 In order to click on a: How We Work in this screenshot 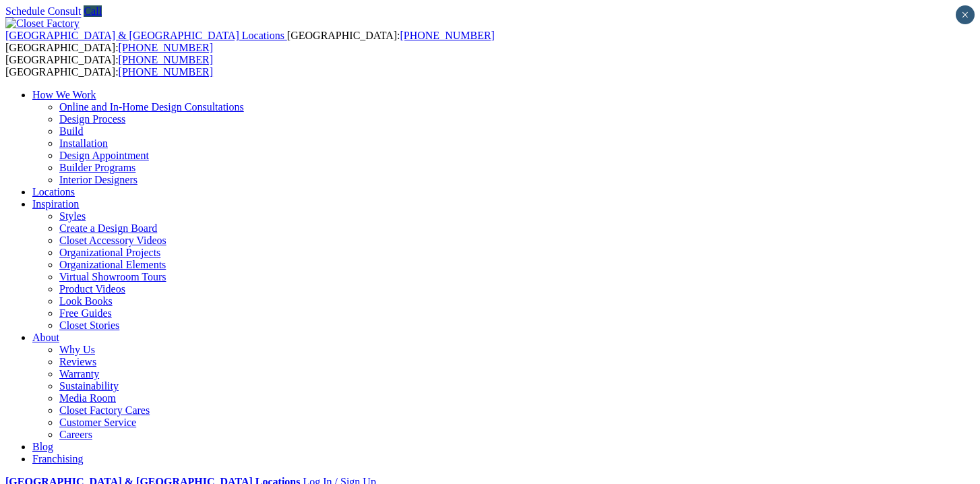, I will do `click(64, 94)`.